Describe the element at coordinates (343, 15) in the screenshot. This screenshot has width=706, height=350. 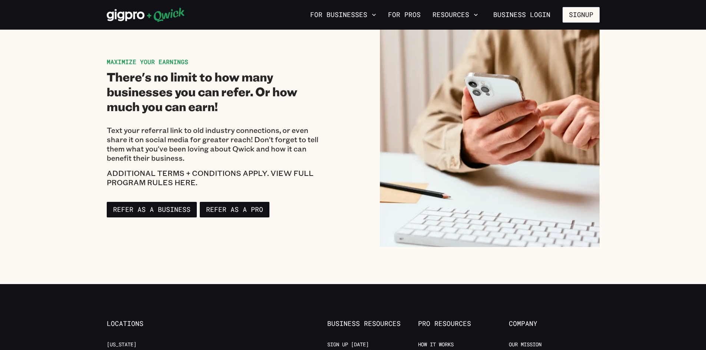
I see `button: For Businesses` at that location.